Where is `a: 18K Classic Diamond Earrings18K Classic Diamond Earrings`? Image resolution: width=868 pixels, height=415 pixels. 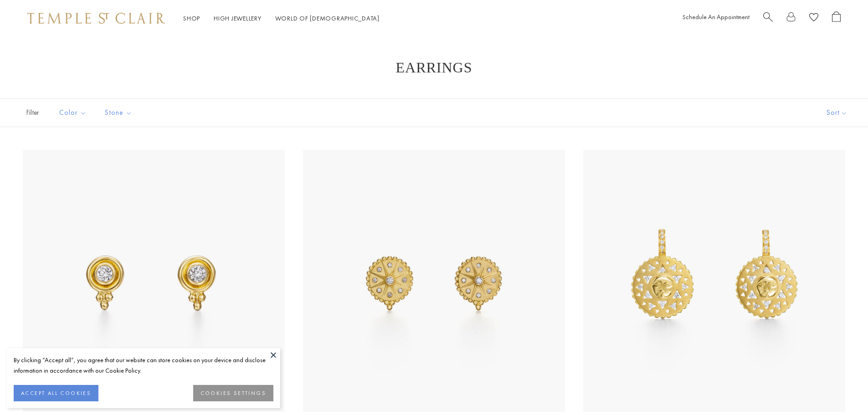 a: 18K Classic Diamond Earrings18K Classic Diamond Earrings is located at coordinates (154, 281).